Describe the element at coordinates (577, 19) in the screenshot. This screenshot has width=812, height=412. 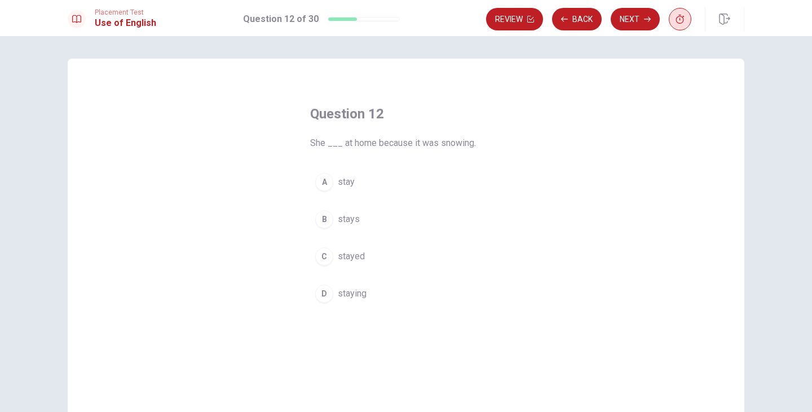
I see `button: Back` at that location.